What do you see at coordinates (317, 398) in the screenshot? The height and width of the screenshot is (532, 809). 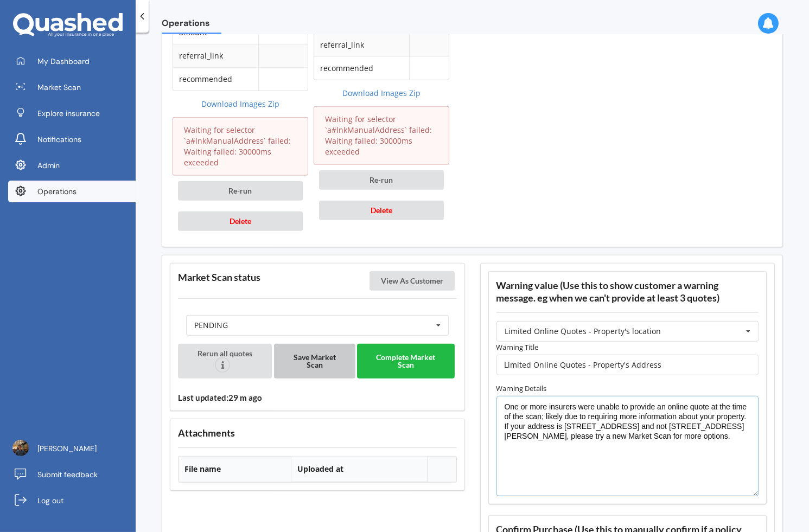 I see `h4: Last updated: 29 m ago` at bounding box center [317, 398].